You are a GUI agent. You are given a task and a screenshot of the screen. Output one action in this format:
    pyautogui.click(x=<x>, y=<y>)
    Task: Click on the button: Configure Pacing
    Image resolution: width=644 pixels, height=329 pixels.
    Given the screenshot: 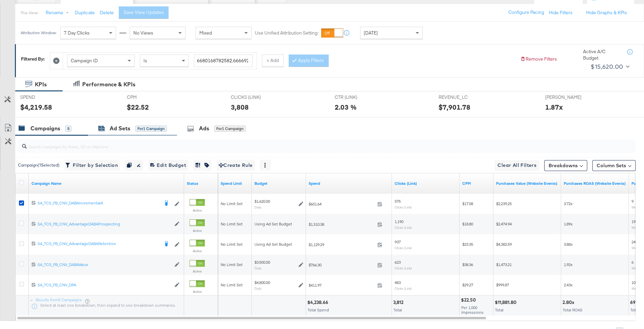 What is the action you would take?
    pyautogui.click(x=526, y=12)
    